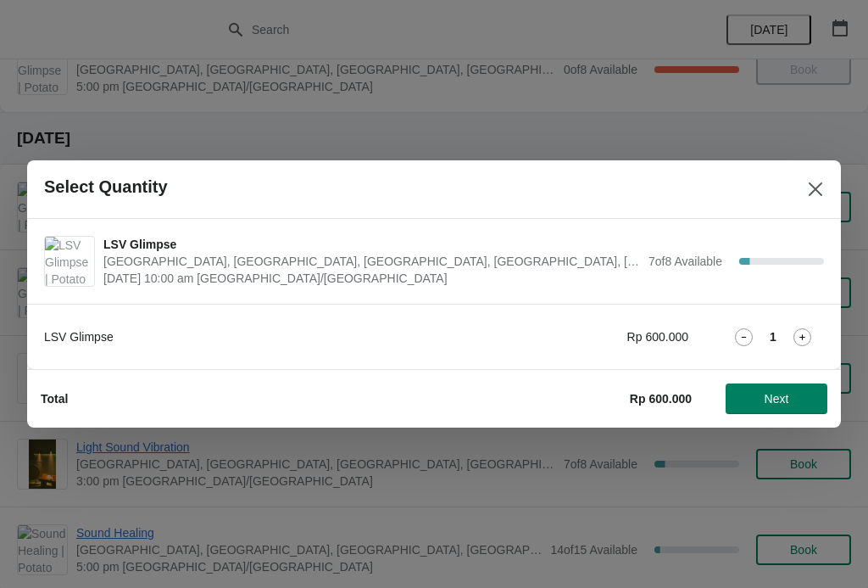 The image size is (868, 588). What do you see at coordinates (54, 399) in the screenshot?
I see `strong: Total` at bounding box center [54, 399].